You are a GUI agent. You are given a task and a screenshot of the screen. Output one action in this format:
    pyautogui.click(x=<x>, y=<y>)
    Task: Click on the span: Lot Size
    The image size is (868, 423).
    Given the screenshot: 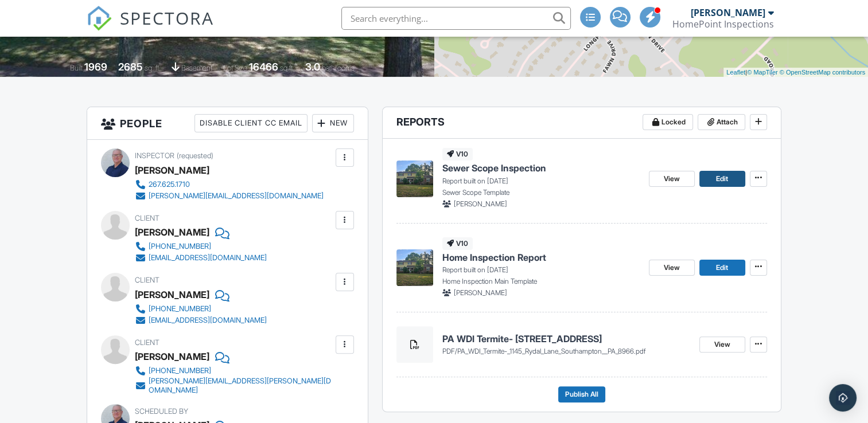 What is the action you would take?
    pyautogui.click(x=235, y=68)
    